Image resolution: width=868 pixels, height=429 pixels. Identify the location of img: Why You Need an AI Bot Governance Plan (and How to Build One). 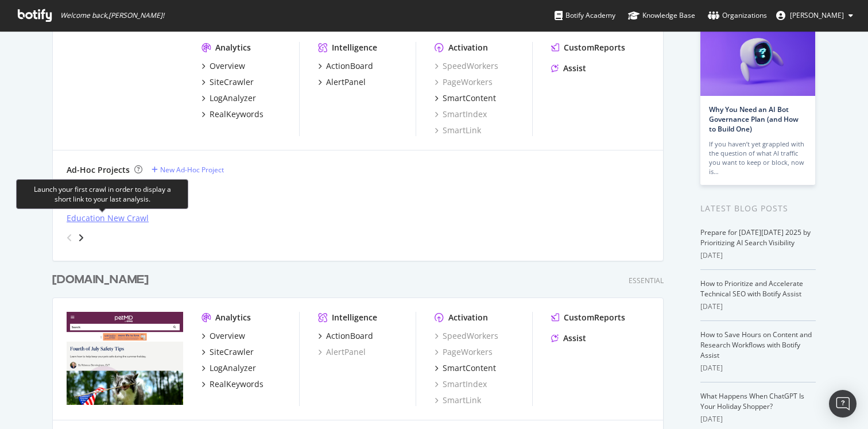
(758, 57).